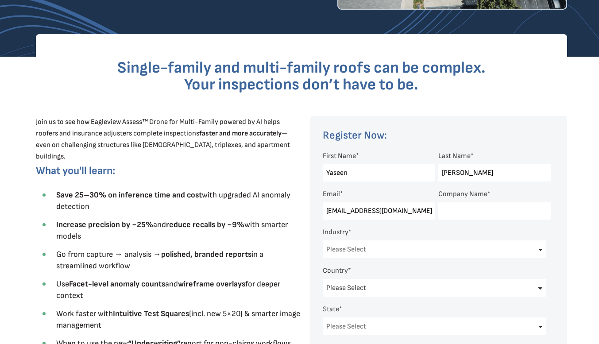 The height and width of the screenshot is (344, 599). I want to click on strong: Save 25–30% on inference time and cost, so click(129, 195).